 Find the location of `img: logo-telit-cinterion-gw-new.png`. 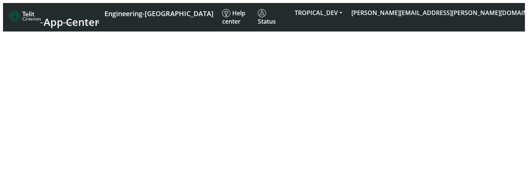

img: logo-telit-cinterion-gw-new.png is located at coordinates (25, 16).